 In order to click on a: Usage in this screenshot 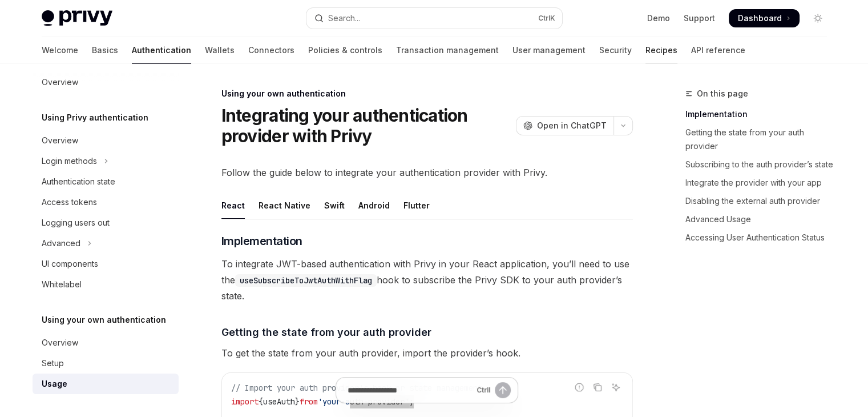, I will do `click(106, 384)`.